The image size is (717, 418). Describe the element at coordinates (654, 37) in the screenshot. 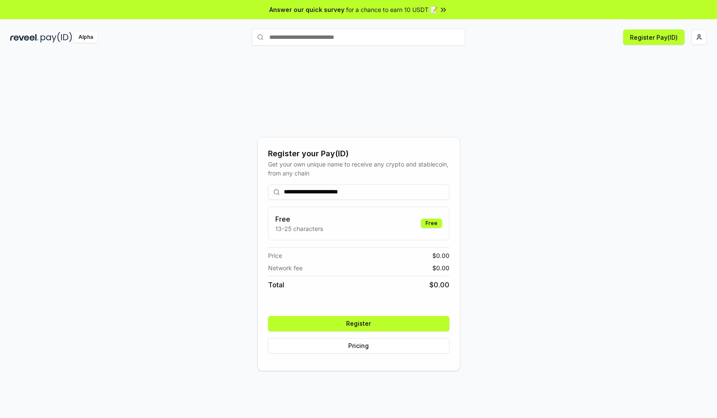

I see `button: Register Pay(ID)` at that location.